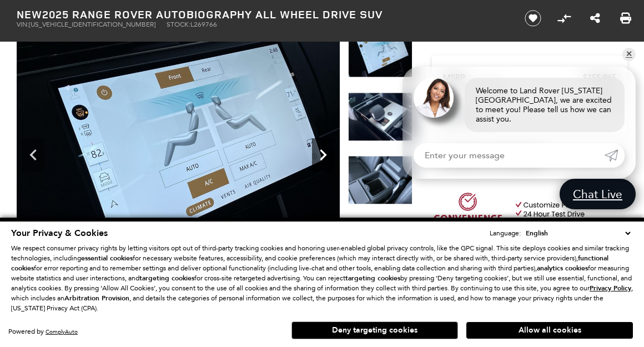  Describe the element at coordinates (323, 155) in the screenshot. I see `div: Next` at that location.